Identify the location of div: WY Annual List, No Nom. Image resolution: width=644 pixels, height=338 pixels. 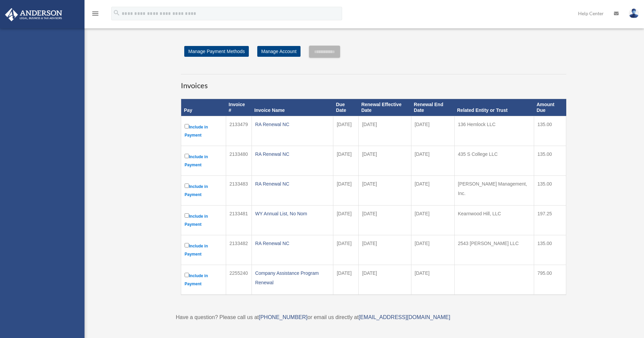
(292, 214).